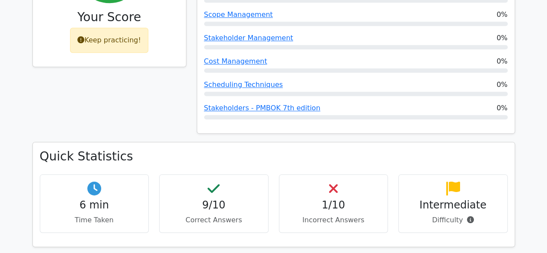 The height and width of the screenshot is (253, 547). Describe the element at coordinates (236, 61) in the screenshot. I see `a: Cost Management` at that location.